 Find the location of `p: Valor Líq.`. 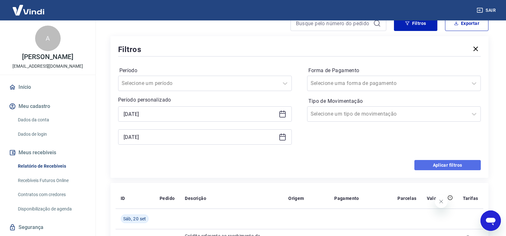

p: Valor Líq. is located at coordinates (437, 198).